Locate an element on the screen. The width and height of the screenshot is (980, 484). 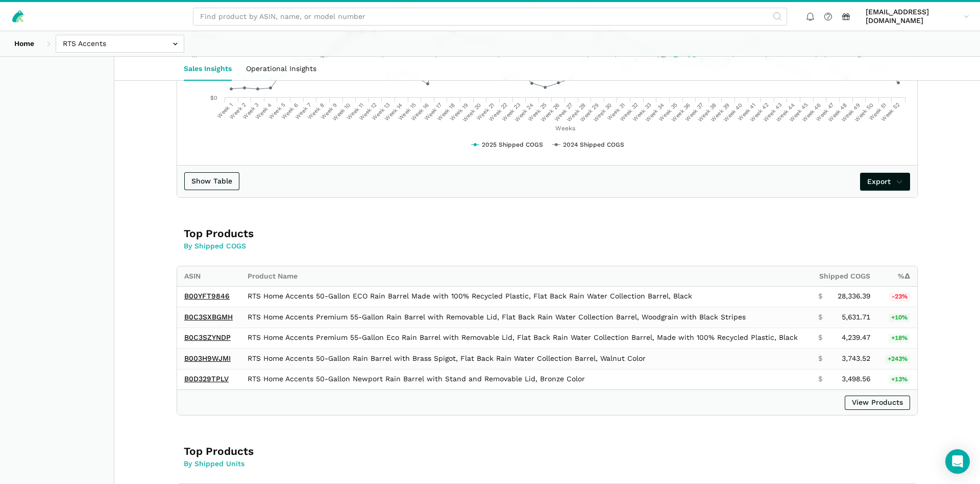
input: RTS Accents is located at coordinates (120, 44).